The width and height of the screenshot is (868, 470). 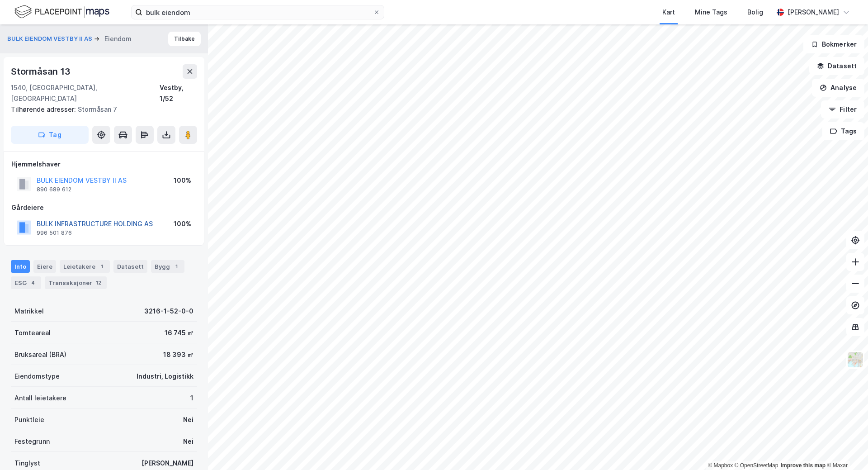 What do you see at coordinates (104, 165) in the screenshot?
I see `div: Hjemmelshaver` at bounding box center [104, 165].